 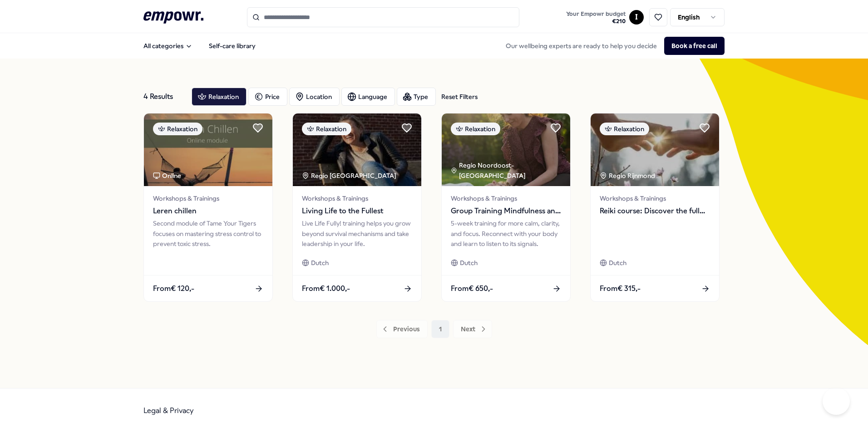 What do you see at coordinates (460, 97) in the screenshot?
I see `div: Reset Filters` at bounding box center [460, 97].